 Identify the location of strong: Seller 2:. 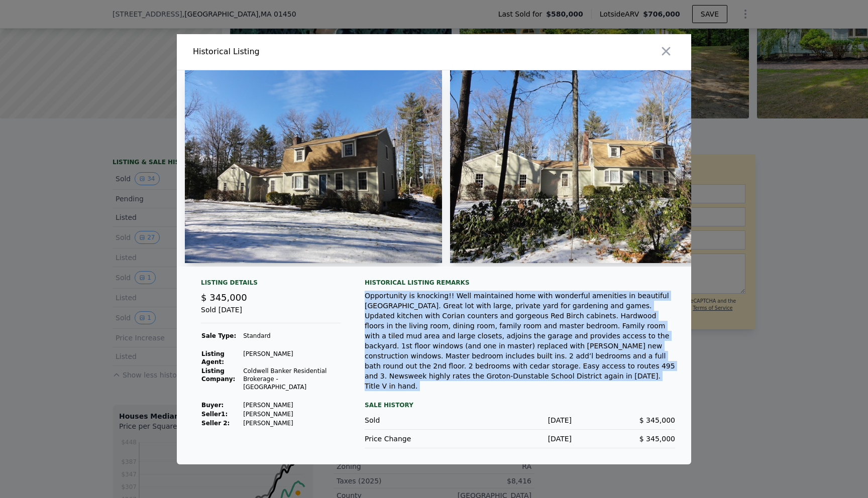
(215, 423).